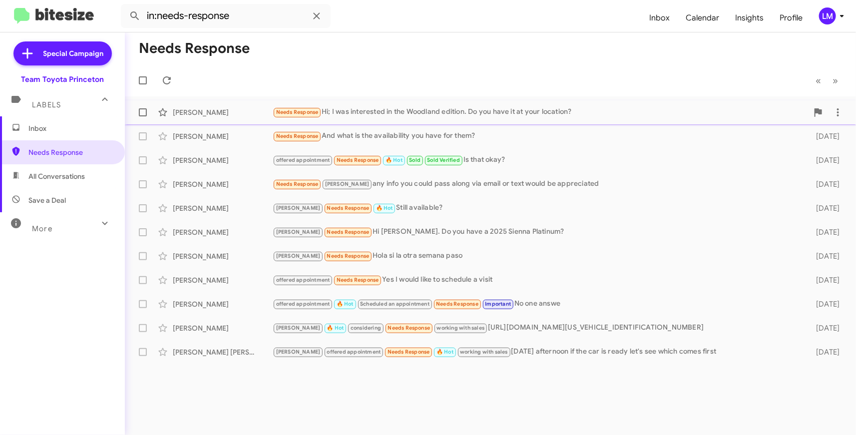 This screenshot has width=856, height=435. What do you see at coordinates (395, 304) in the screenshot?
I see `span: Scheduled an appointment` at bounding box center [395, 304].